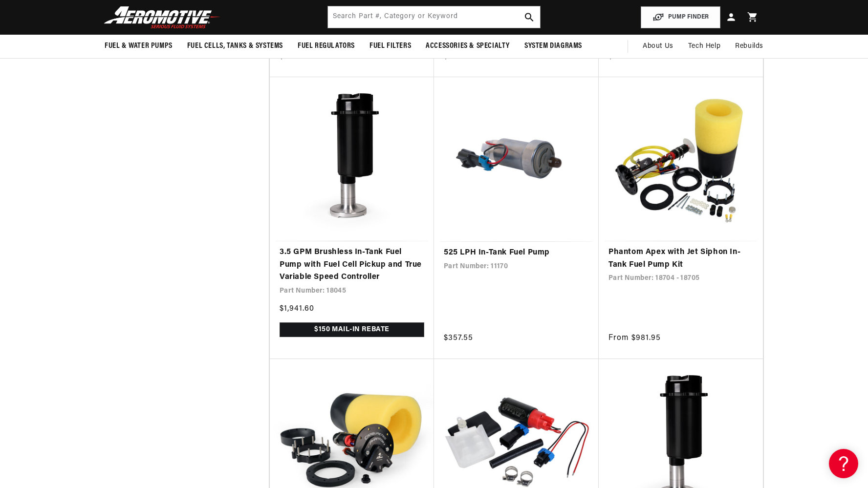  What do you see at coordinates (553, 46) in the screenshot?
I see `summary: System Diagrams` at bounding box center [553, 46].